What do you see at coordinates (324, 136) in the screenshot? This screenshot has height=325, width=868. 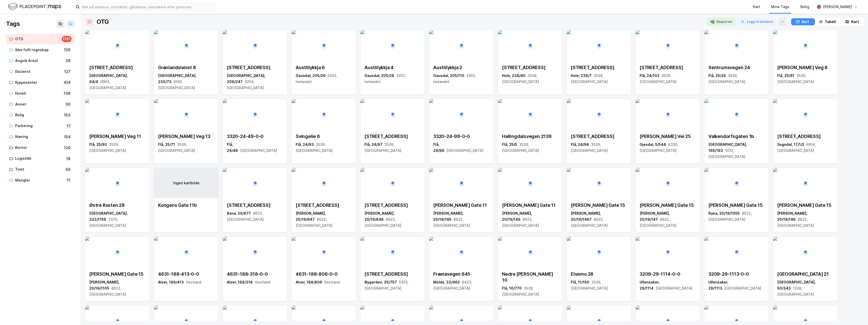 I see `div: Svingelie 6` at bounding box center [324, 136].